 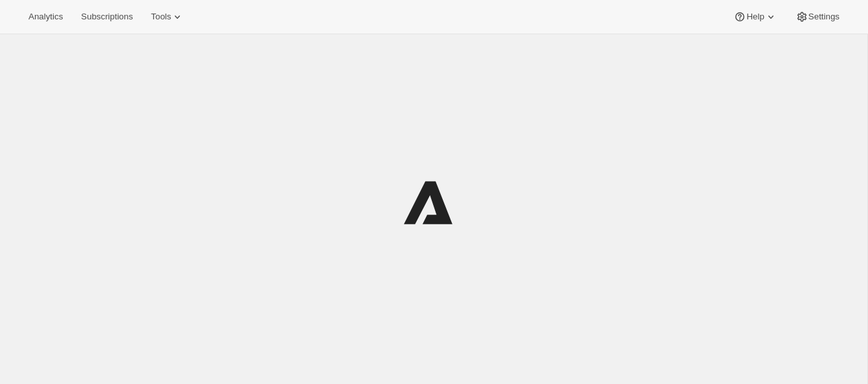 I want to click on button: Settings, so click(x=817, y=16).